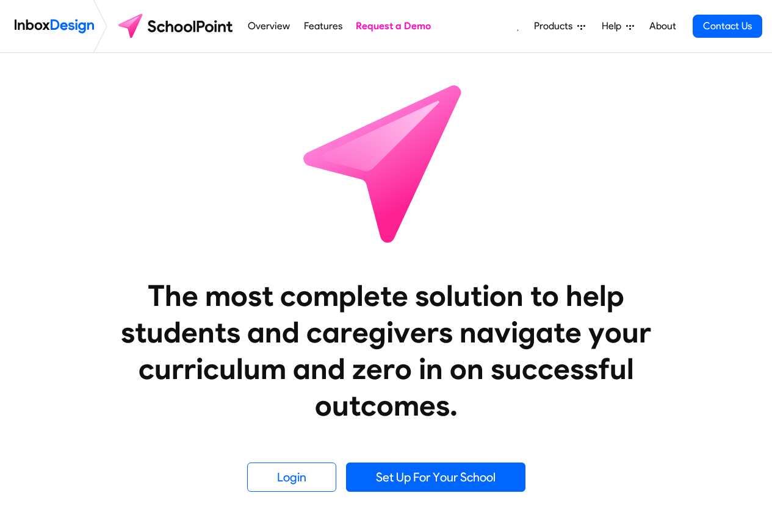 This screenshot has width=772, height=532. Describe the element at coordinates (662, 26) in the screenshot. I see `a: About` at that location.